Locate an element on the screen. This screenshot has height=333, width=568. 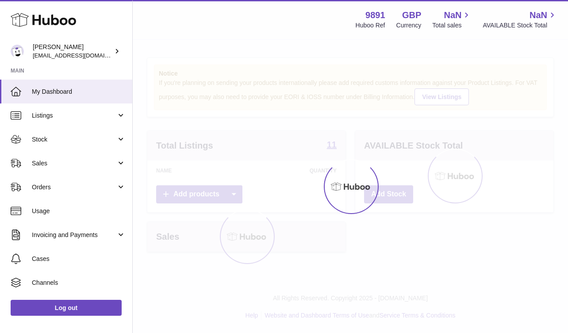
strong: 9891 is located at coordinates (375, 15).